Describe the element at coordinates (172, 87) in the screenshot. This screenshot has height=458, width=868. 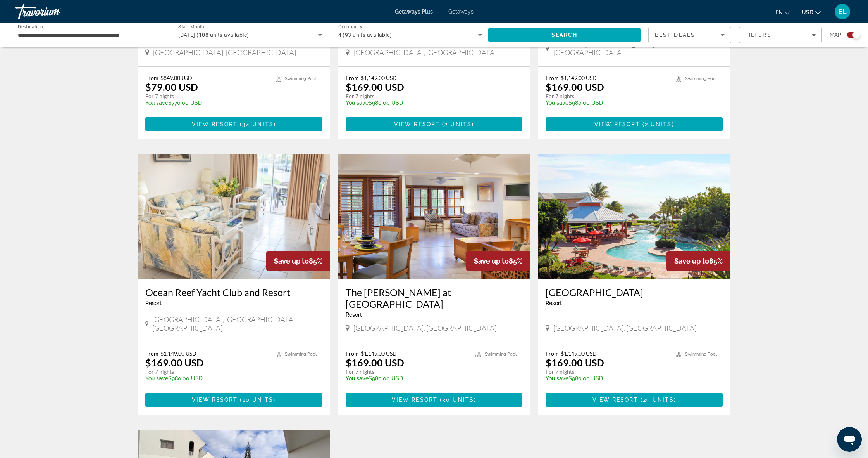
I see `p: $79.00 USD` at that location.